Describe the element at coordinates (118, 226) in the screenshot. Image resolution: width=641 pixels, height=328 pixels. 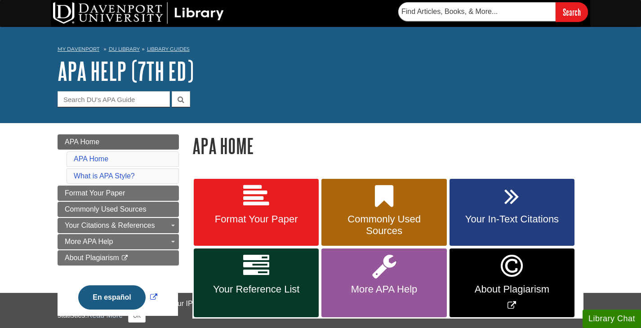
I see `a: Your Citations & References` at that location.